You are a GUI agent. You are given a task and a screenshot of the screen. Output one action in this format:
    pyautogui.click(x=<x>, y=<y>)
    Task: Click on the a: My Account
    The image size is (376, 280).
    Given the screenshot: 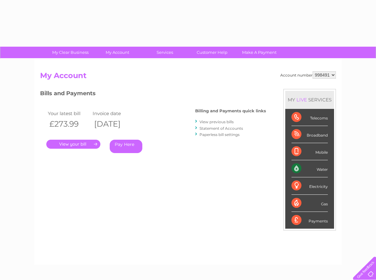 What is the action you would take?
    pyautogui.click(x=117, y=52)
    